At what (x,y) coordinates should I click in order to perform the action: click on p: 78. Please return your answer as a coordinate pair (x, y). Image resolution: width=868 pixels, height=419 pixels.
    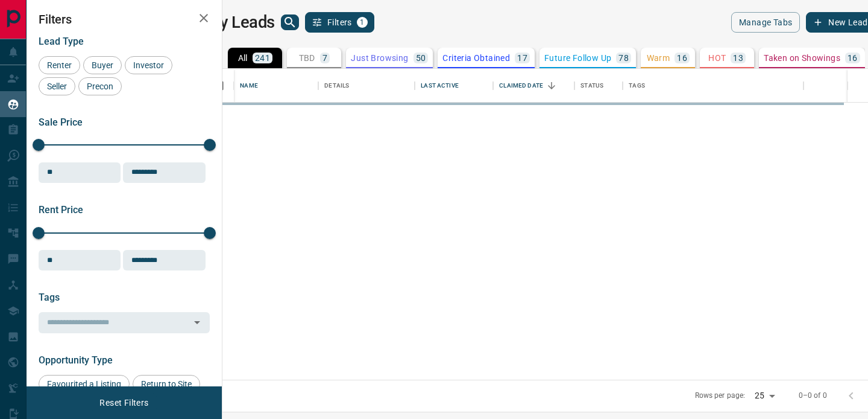
    Looking at the image, I should click on (623, 58).